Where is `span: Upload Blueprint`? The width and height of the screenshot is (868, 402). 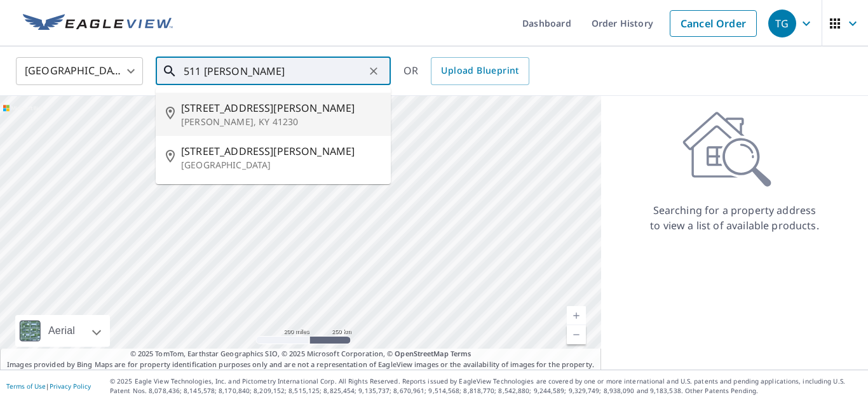 span: Upload Blueprint is located at coordinates (480, 70).